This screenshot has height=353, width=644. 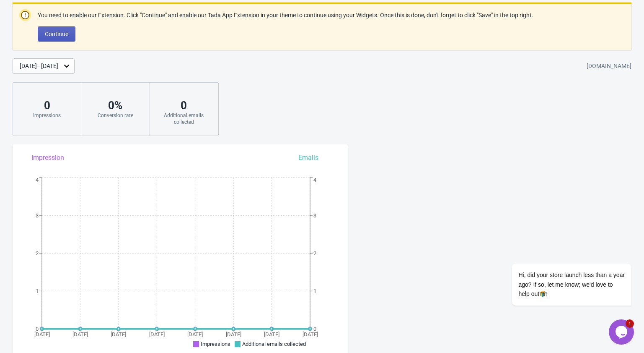 What do you see at coordinates (86, 97) in the screenshot?
I see `span: Hi, did your store launch less than a year ago? If so, let me know; we'd love to help out !` at bounding box center [86, 97].